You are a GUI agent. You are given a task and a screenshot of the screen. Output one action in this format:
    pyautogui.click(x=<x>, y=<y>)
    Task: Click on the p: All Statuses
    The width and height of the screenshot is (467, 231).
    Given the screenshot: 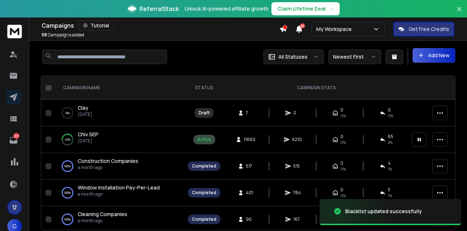 What is the action you would take?
    pyautogui.click(x=293, y=57)
    